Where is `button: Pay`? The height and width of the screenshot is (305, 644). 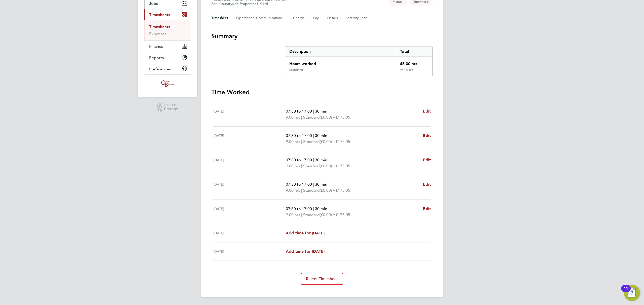 button: Pay is located at coordinates (316, 18).